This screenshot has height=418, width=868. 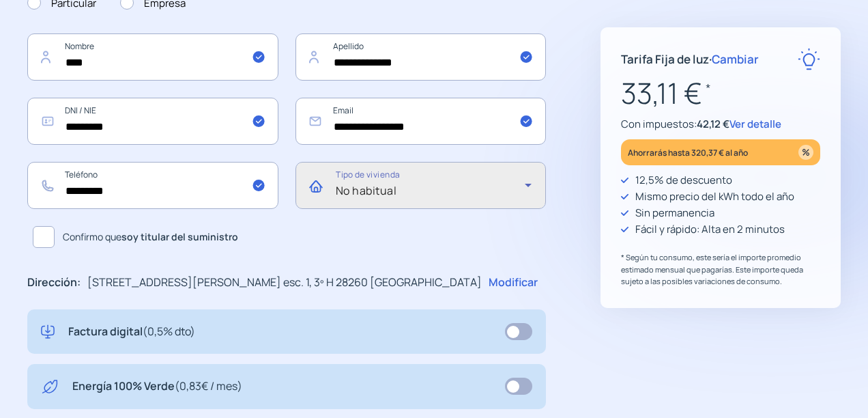 I want to click on span: Confirmo que, so click(x=150, y=237).